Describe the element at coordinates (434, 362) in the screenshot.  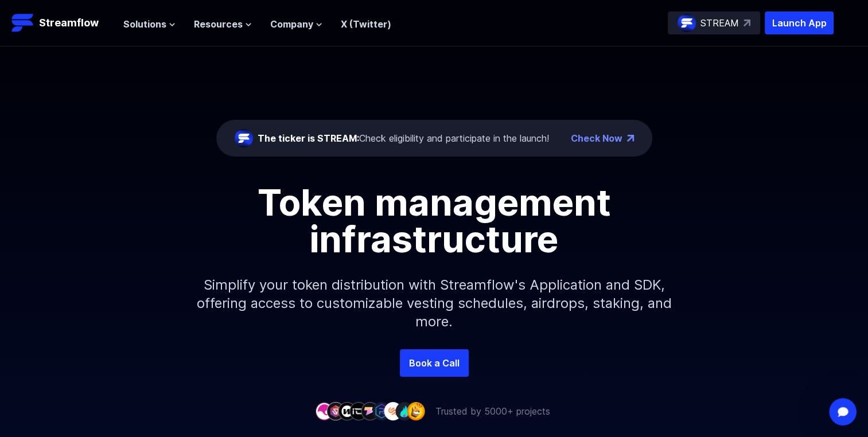
I see `a: Book a Call` at that location.